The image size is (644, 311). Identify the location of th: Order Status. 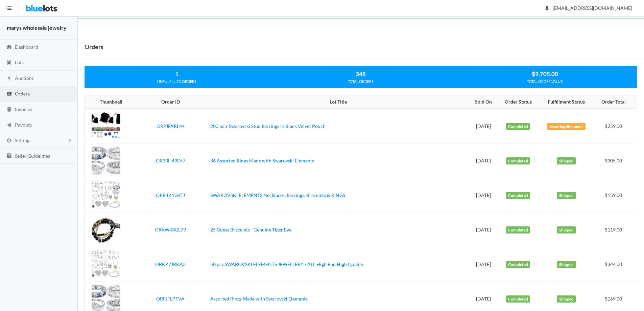
(519, 102).